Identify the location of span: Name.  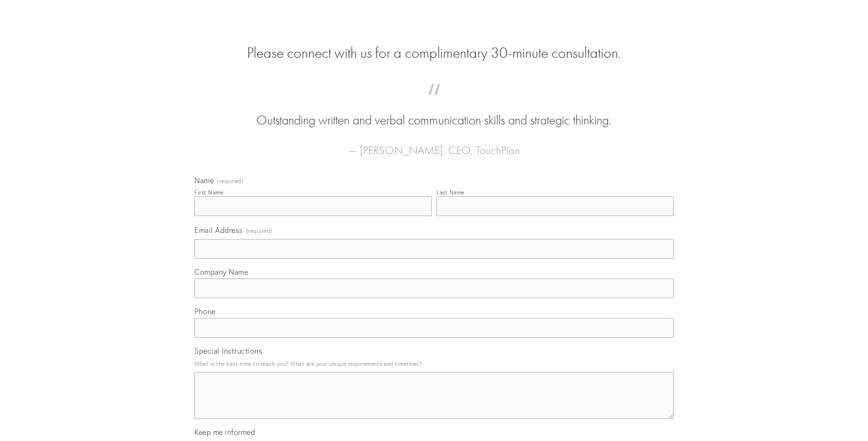
(204, 180).